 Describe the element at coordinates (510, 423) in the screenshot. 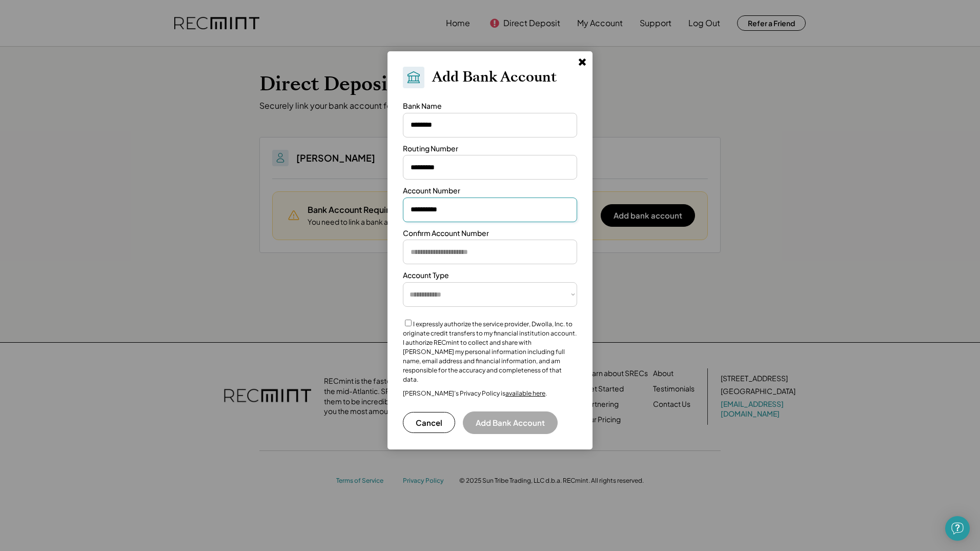

I see `button: Add Bank Account` at that location.